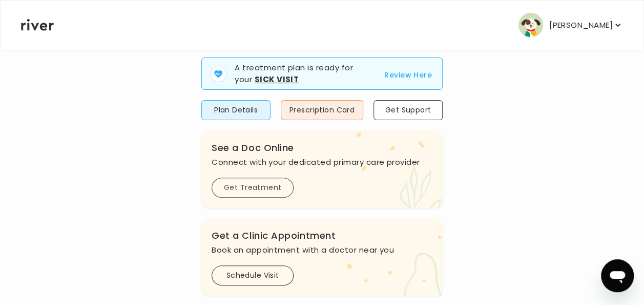  Describe the element at coordinates (531, 25) in the screenshot. I see `img: user avatar` at that location.